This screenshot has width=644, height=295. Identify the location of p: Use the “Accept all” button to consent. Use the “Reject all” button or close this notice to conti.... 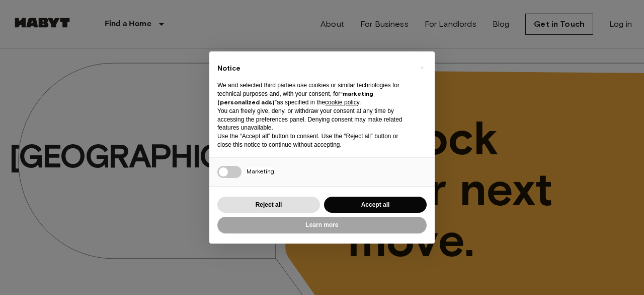
(314, 140).